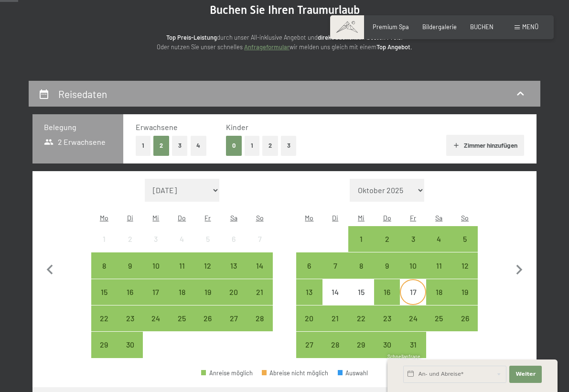  I want to click on div: Sun Oct 26 2025, so click(465, 318).